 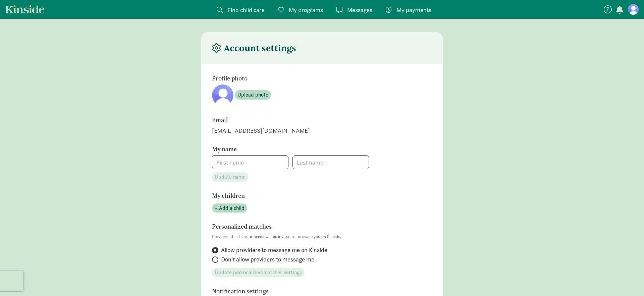 I want to click on span: Update name, so click(x=230, y=177).